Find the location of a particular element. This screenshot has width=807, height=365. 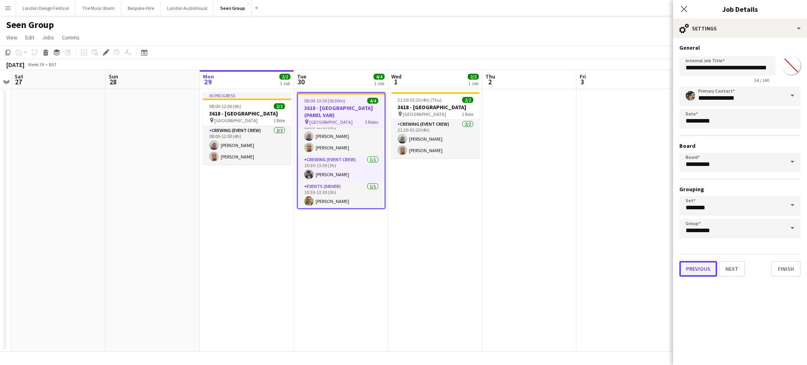

span: 08:00-12:00 (4h) is located at coordinates (225, 106).